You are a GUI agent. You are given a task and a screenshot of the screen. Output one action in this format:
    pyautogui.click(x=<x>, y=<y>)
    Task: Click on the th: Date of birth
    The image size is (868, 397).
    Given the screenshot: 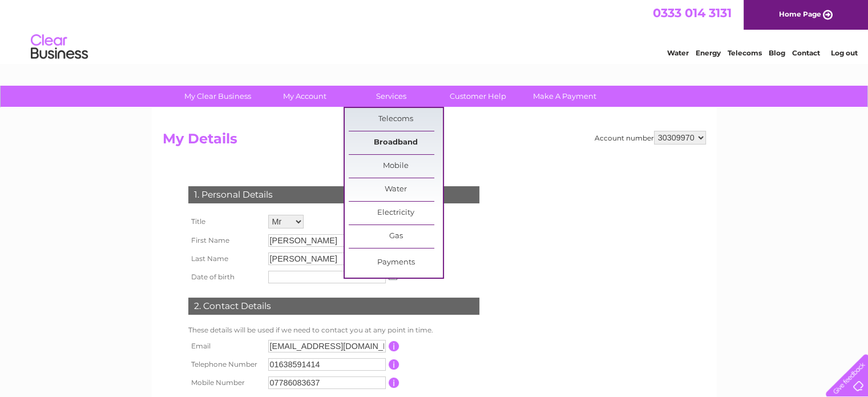 What is the action you would take?
    pyautogui.click(x=226, y=277)
    